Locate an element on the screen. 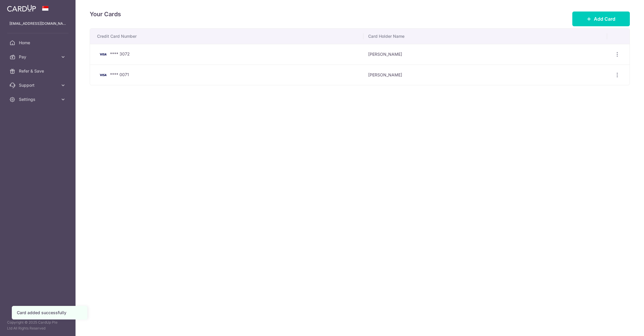 This screenshot has width=644, height=336. span: Add Card is located at coordinates (604, 19).